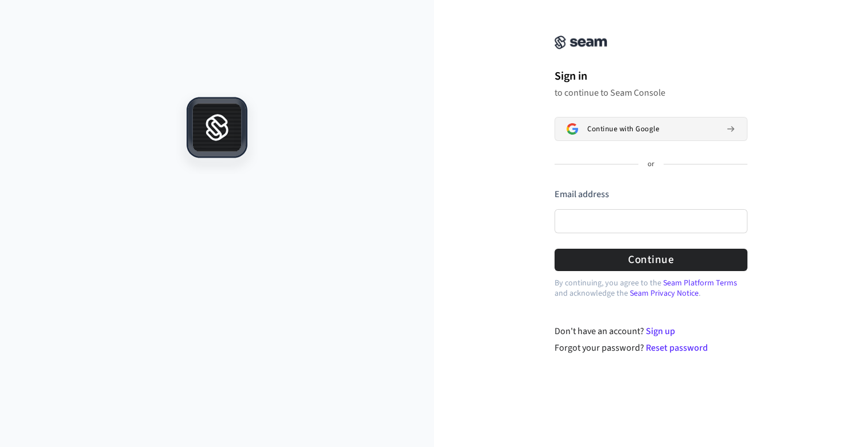 The image size is (868, 447). What do you see at coordinates (651, 165) in the screenshot?
I see `p: or` at bounding box center [651, 165].